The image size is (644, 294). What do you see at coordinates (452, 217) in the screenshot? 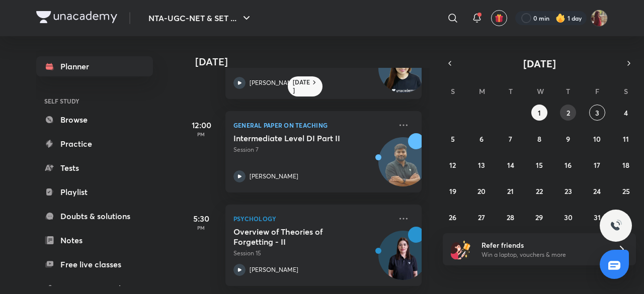
I see `abbr: October 26, 2025` at bounding box center [452, 217].